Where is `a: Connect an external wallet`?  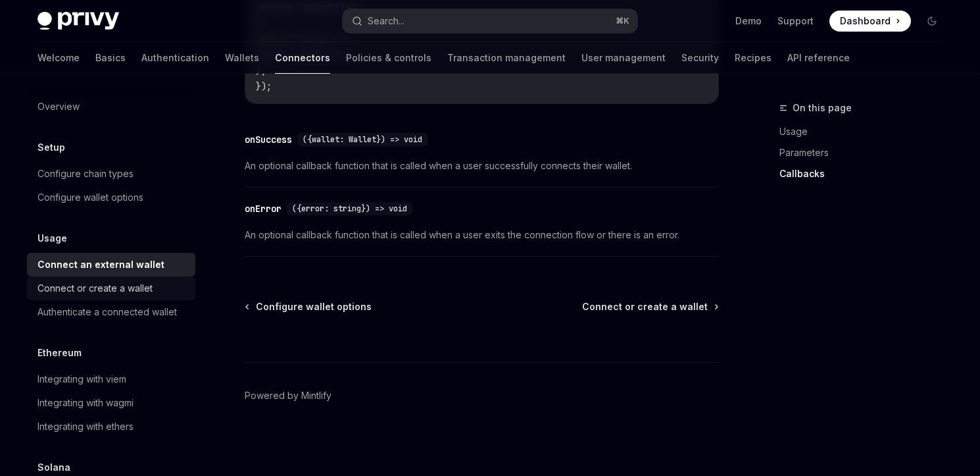
a: Connect an external wallet is located at coordinates (111, 265).